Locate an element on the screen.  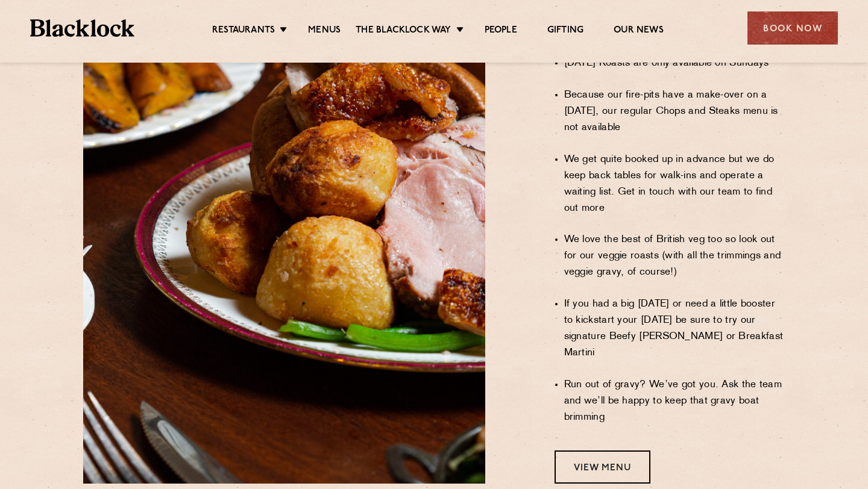
img: BL_Textured_Logo-footer-cropped.svg is located at coordinates (82, 28).